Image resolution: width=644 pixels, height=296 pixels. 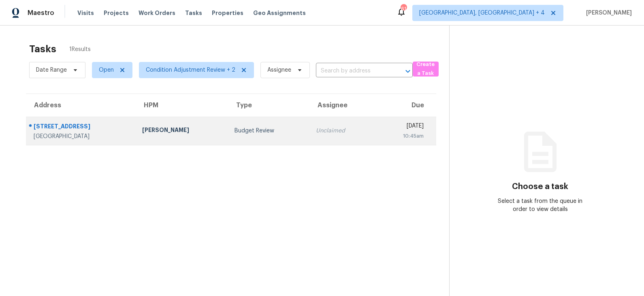 I want to click on span: Assignee, so click(x=279, y=70).